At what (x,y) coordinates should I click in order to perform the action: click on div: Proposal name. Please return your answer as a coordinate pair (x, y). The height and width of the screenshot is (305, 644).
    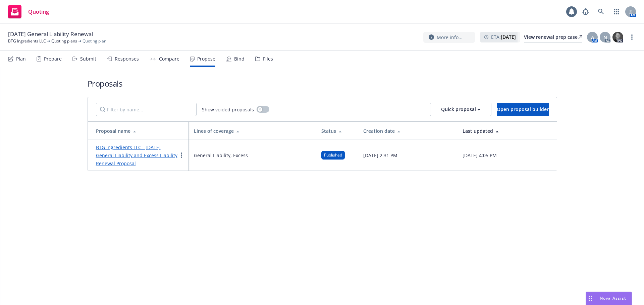
    Looking at the image, I should click on (140, 131).